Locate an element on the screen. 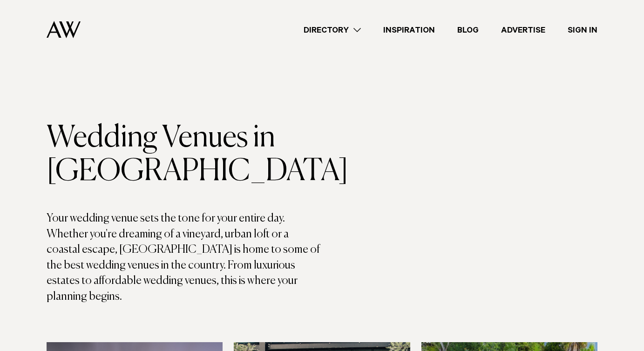 Image resolution: width=644 pixels, height=351 pixels. a: Inspiration is located at coordinates (408, 30).